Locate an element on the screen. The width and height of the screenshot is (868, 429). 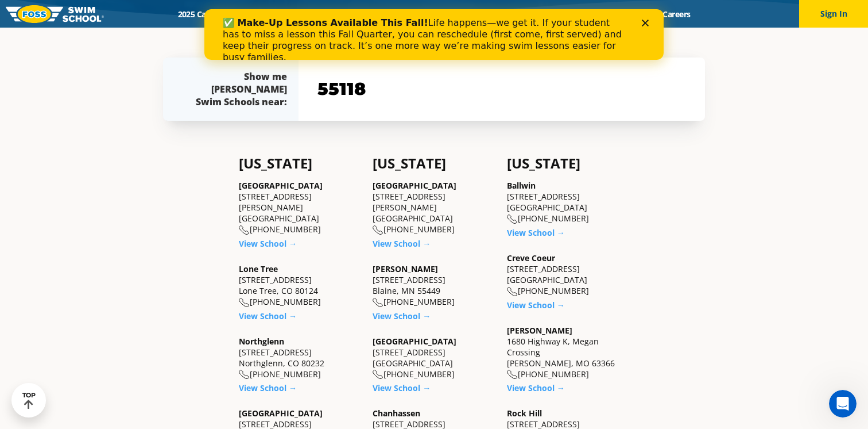
b: ✅ Make-Up Lessons Available This Fall! is located at coordinates (121, 13).